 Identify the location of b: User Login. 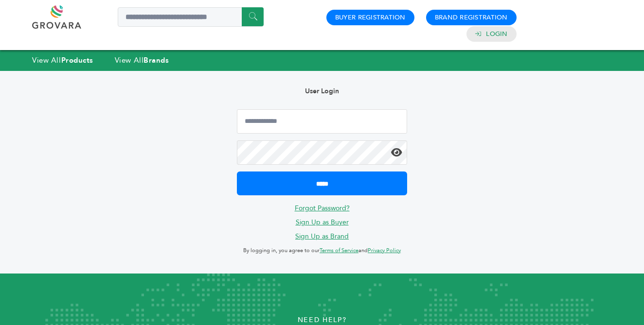
(322, 91).